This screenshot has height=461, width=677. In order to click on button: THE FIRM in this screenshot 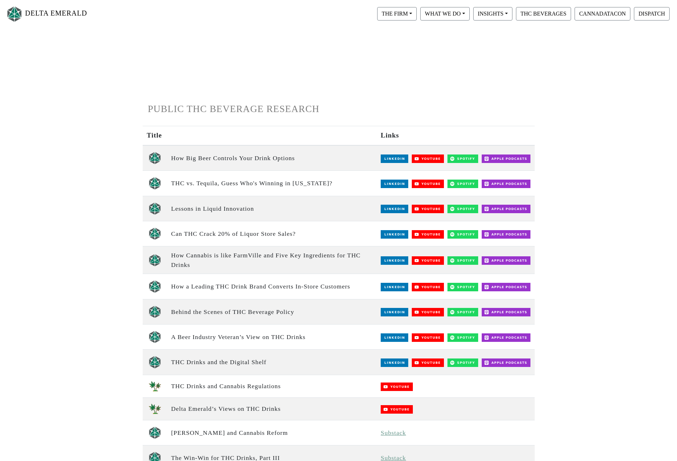, I will do `click(397, 14)`.